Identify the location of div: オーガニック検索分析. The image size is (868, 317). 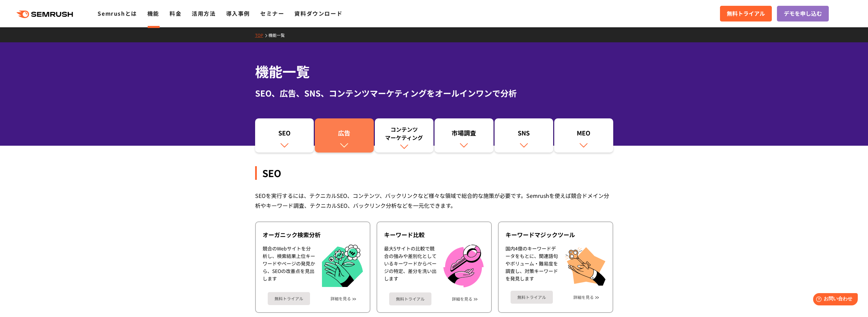
(313, 235).